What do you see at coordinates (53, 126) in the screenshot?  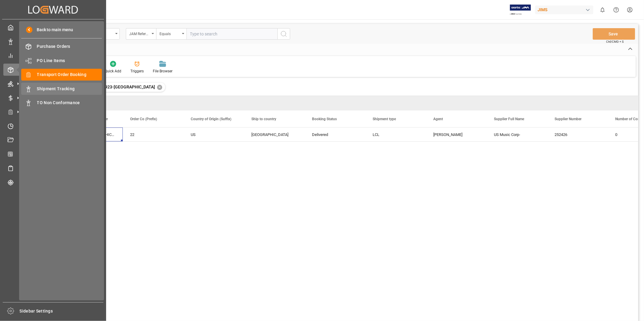 I see `a: Timeslot Management V2` at bounding box center [53, 126].